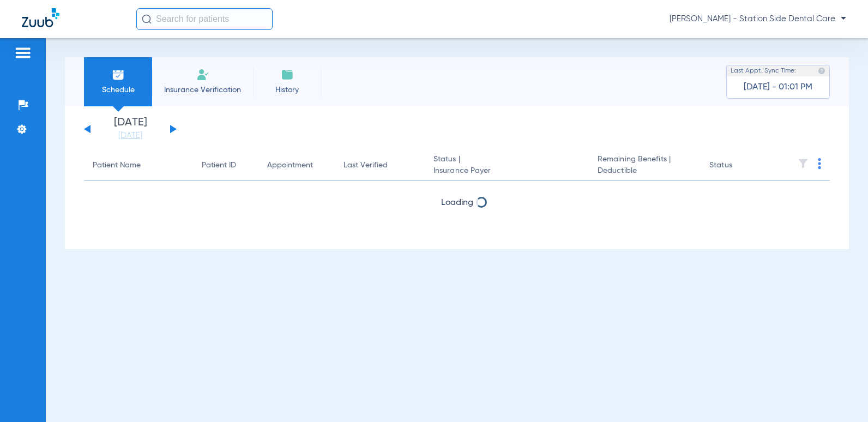  What do you see at coordinates (147, 19) in the screenshot?
I see `img: Search Icon` at bounding box center [147, 19].